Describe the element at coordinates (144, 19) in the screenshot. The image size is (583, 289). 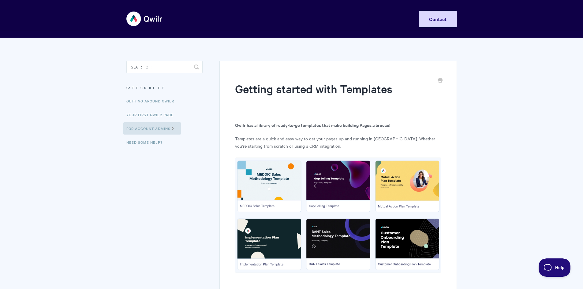
I see `img: Qwilr Help Center` at that location.